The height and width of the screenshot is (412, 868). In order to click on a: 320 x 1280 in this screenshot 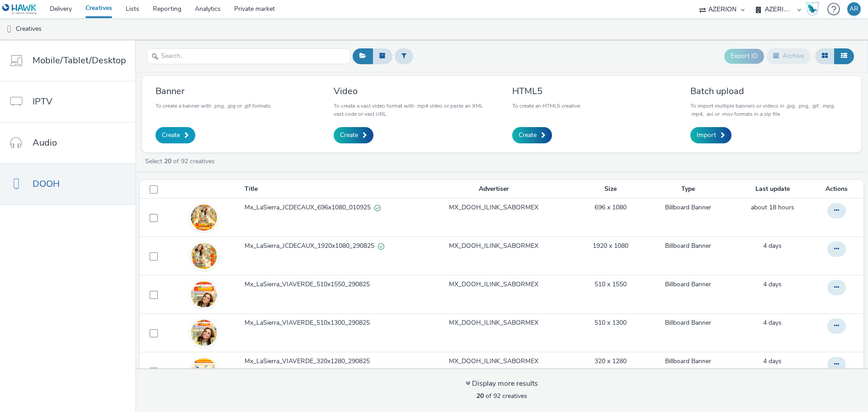, I will do `click(610, 362)`.